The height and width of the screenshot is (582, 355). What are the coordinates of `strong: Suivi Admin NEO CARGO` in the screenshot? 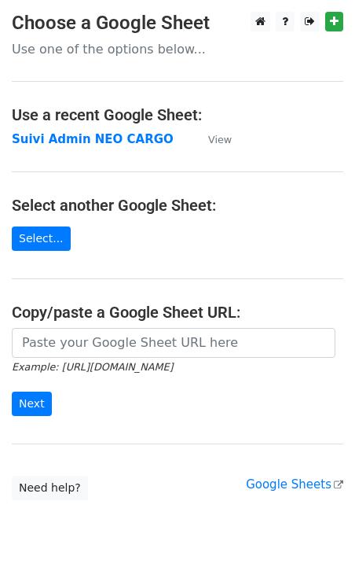 It's located at (93, 139).